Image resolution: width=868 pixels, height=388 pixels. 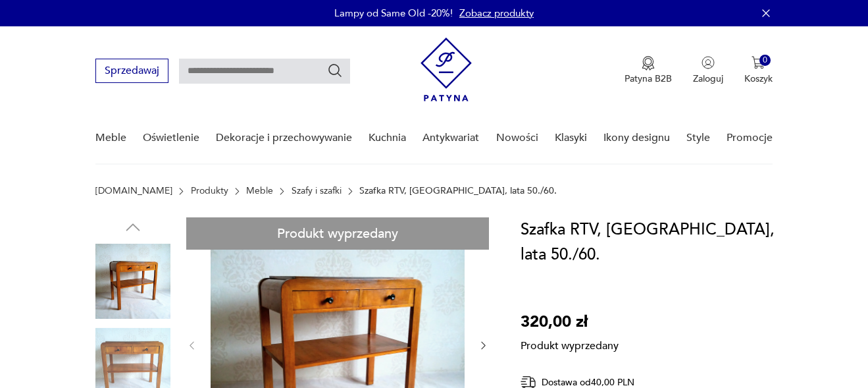 What do you see at coordinates (708, 71) in the screenshot?
I see `button: Zaloguj` at bounding box center [708, 71].